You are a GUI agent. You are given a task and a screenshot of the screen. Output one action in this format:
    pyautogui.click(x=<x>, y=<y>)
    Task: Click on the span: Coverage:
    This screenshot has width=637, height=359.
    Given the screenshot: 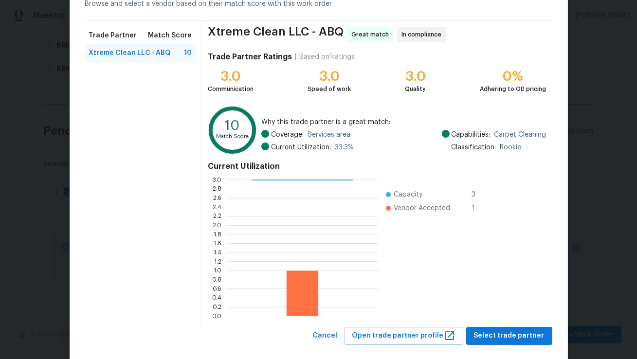 What is the action you would take?
    pyautogui.click(x=287, y=135)
    